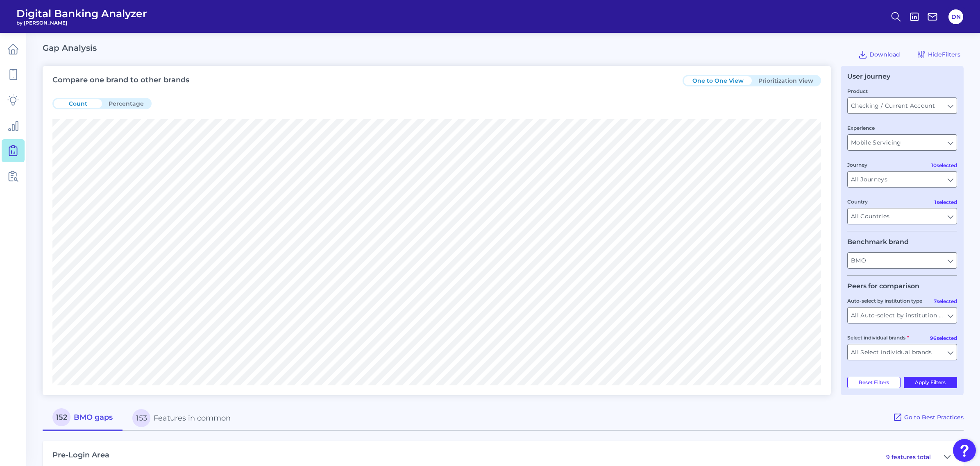 The image size is (980, 466). I want to click on button: 153Features in common, so click(182, 418).